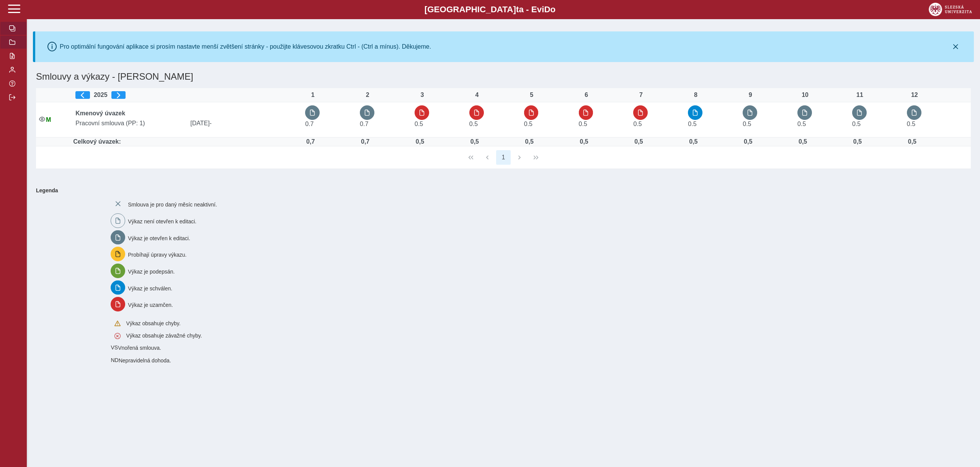  What do you see at coordinates (42, 119) in the screenshot?
I see `i: Smlouva je aktivní` at bounding box center [42, 119].